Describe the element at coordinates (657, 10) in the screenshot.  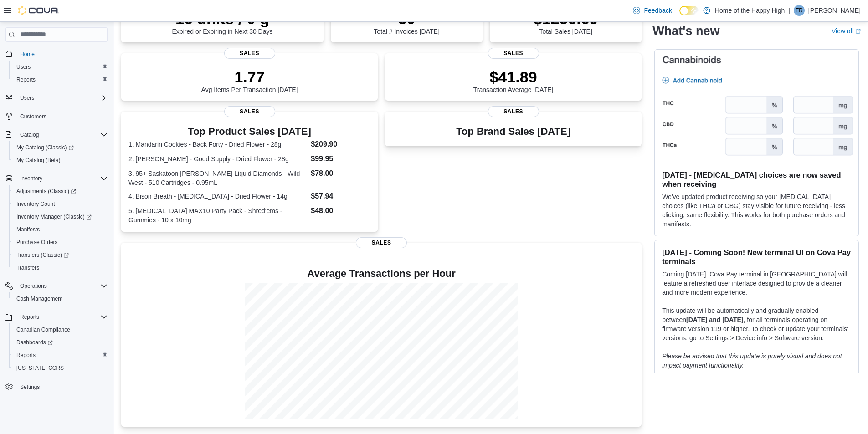
I see `span: Feedback` at that location.